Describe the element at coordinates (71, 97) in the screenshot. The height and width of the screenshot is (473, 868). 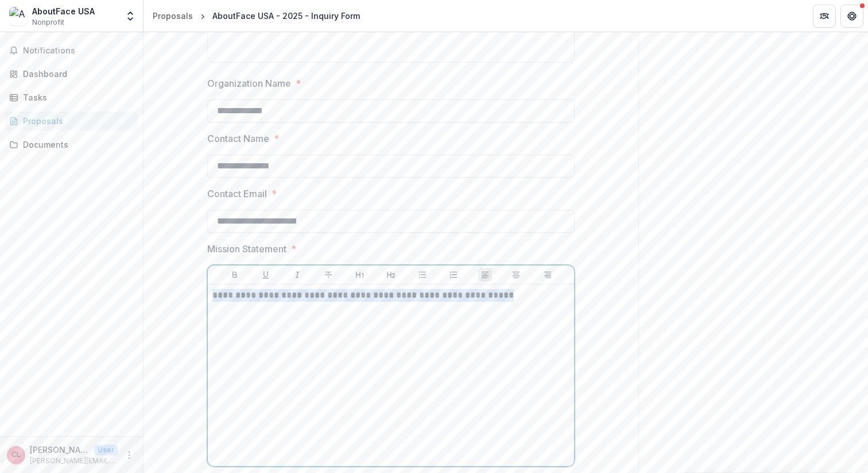
I see `a: Tasks` at that location.